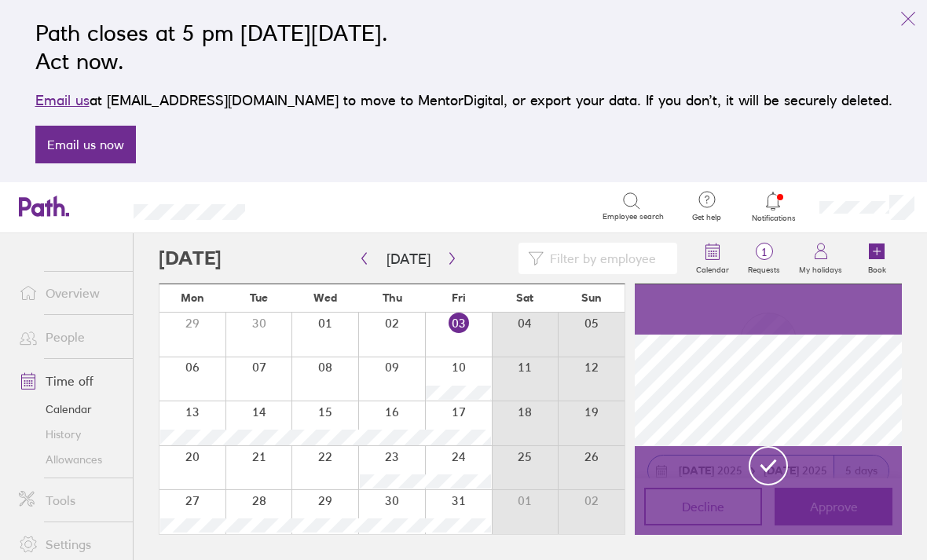  What do you see at coordinates (69, 294) in the screenshot?
I see `a: Overview` at bounding box center [69, 294].